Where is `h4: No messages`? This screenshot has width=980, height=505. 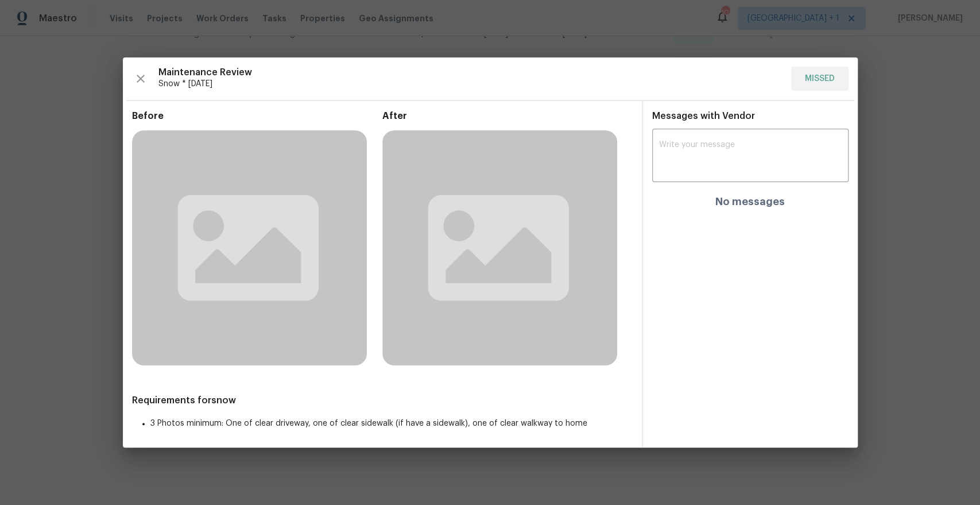 h4: No messages is located at coordinates (750, 202).